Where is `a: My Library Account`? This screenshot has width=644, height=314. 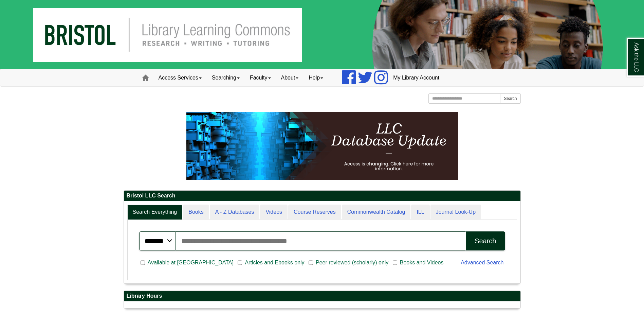
a: My Library Account is located at coordinates (416, 78).